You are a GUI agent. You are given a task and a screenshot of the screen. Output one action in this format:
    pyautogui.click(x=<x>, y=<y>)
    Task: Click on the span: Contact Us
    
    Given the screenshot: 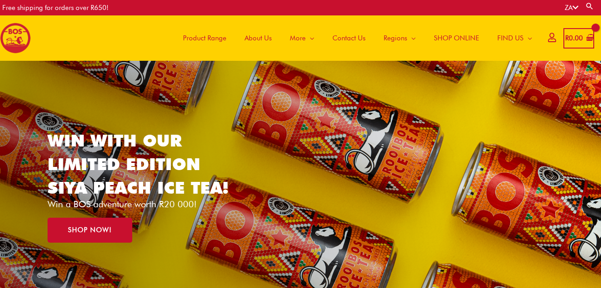 What is the action you would take?
    pyautogui.click(x=349, y=38)
    